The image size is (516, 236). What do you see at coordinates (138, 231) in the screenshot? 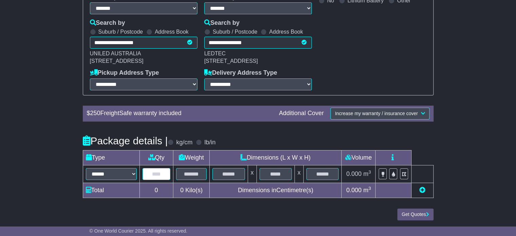
I see `span: © One World Courier 2025. All rights reserved.` at bounding box center [138, 231].